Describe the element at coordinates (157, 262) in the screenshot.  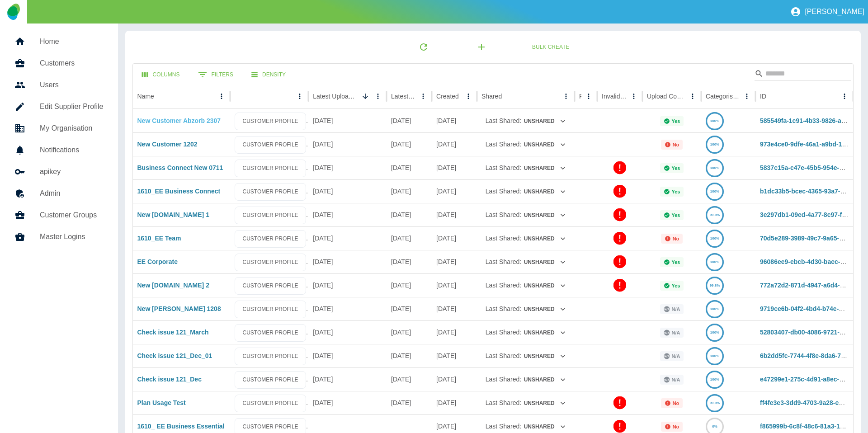
I see `a: EE Corporate` at that location.